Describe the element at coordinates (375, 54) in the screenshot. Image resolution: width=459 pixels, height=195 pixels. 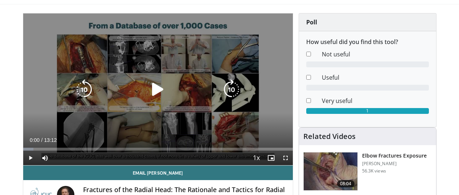
I see `dd: Not useful` at that location.